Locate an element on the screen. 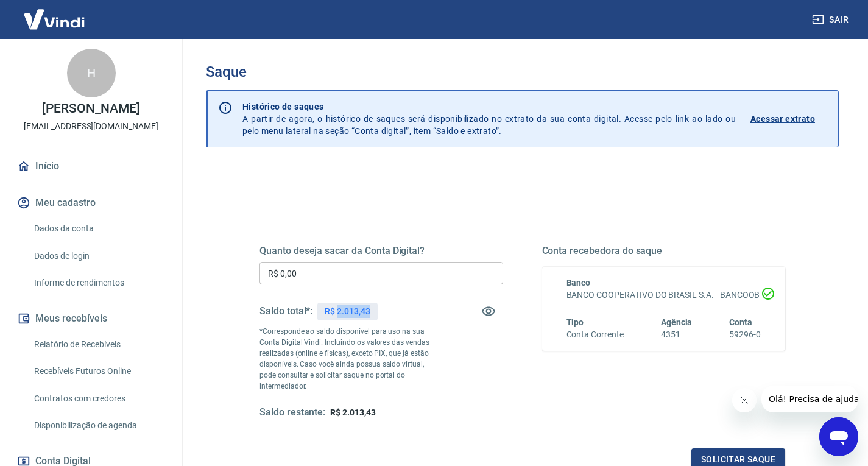 This screenshot has width=868, height=466. span: Olá! Precisa de ajuda? is located at coordinates (55, 13).